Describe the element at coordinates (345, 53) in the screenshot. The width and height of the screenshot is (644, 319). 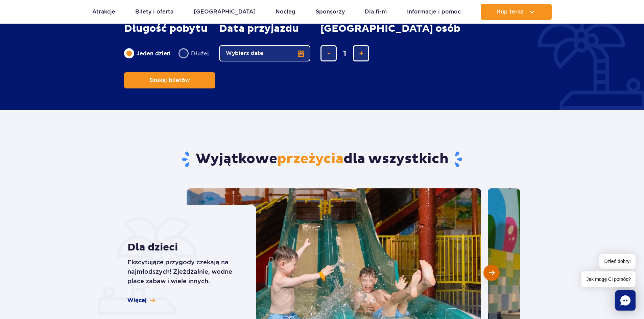
I see `input: liczba biletów` at that location.